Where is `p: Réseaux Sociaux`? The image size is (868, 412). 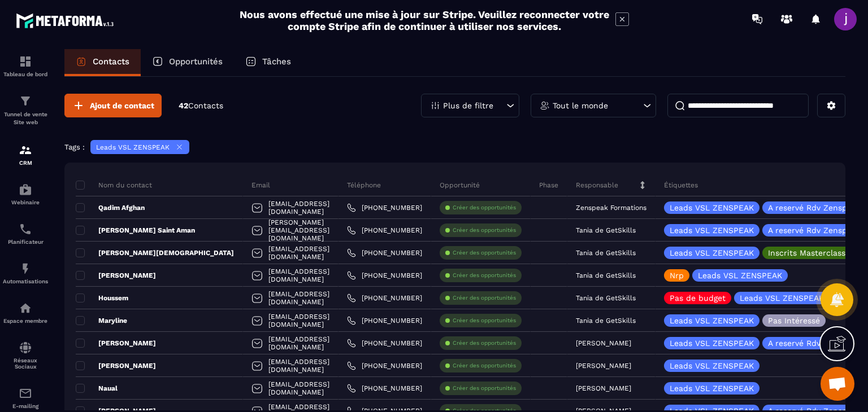
p: Réseaux Sociaux is located at coordinates (26, 364).